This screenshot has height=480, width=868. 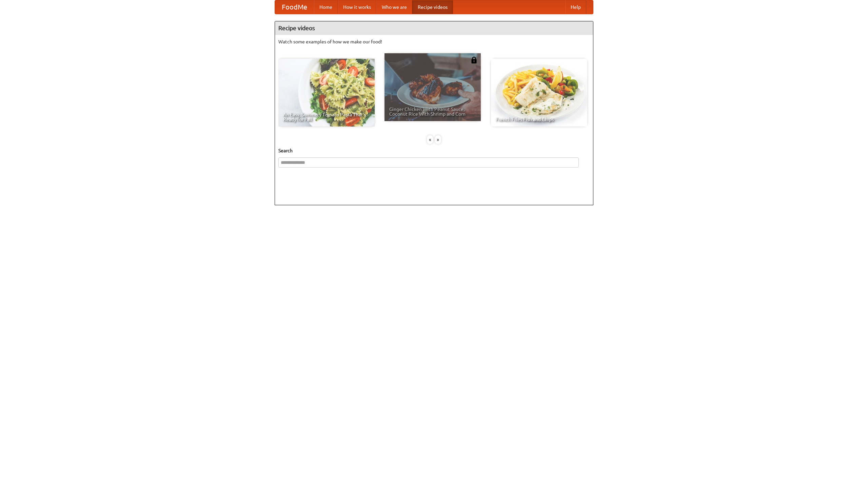 I want to click on span: An Easy, Summery Tomato Pasta That's Ready for Fall, so click(x=327, y=117).